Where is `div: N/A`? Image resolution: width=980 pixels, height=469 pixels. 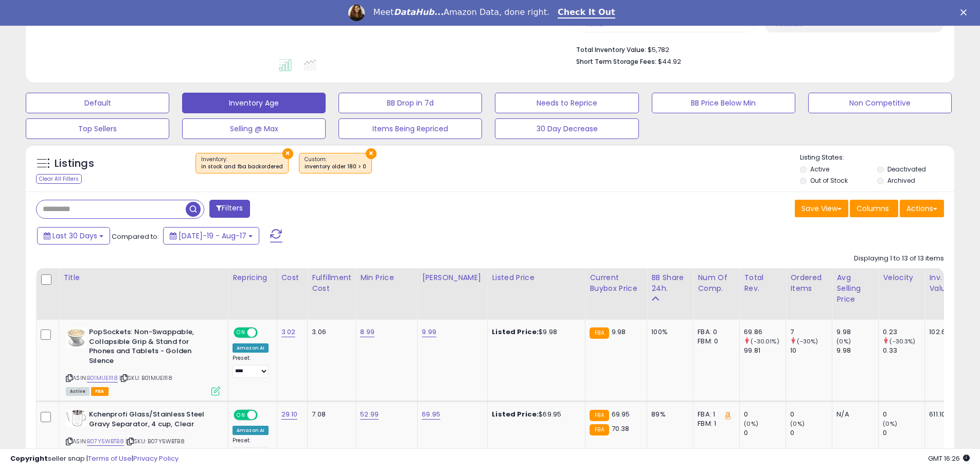 div: N/A is located at coordinates (853, 414).